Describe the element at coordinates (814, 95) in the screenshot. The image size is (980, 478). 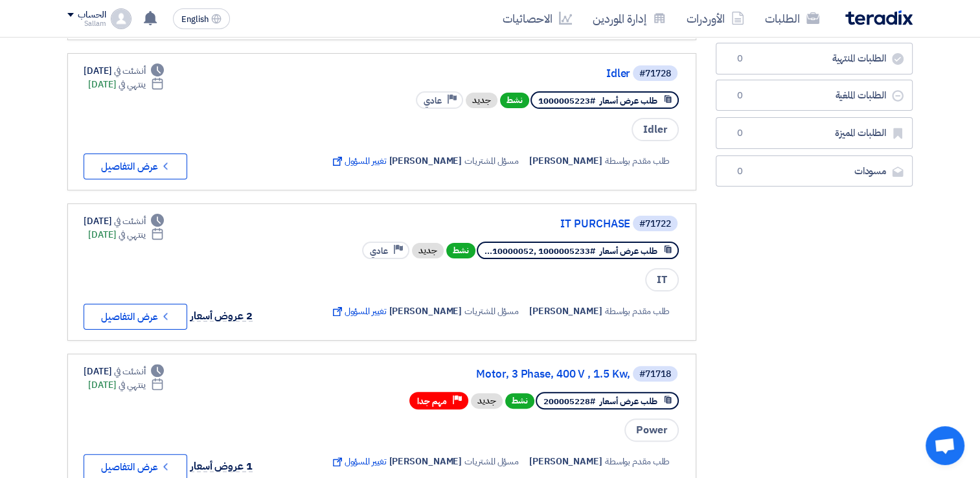
I see `a: الطلبات الملغية0` at that location.